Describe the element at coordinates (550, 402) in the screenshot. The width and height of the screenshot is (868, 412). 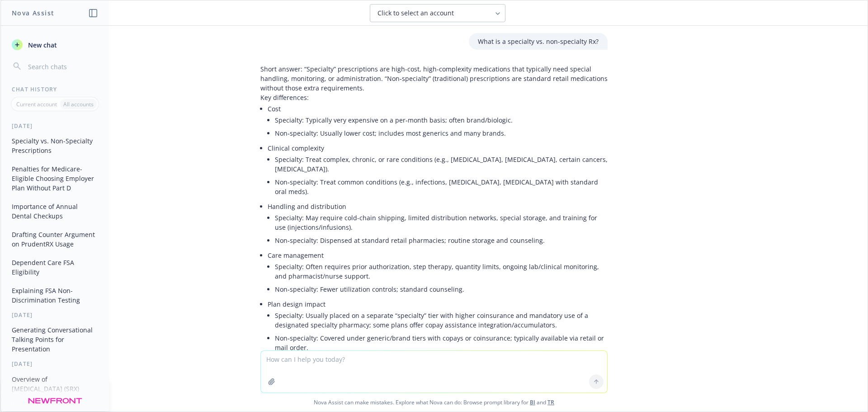
I see `a: TR` at that location.